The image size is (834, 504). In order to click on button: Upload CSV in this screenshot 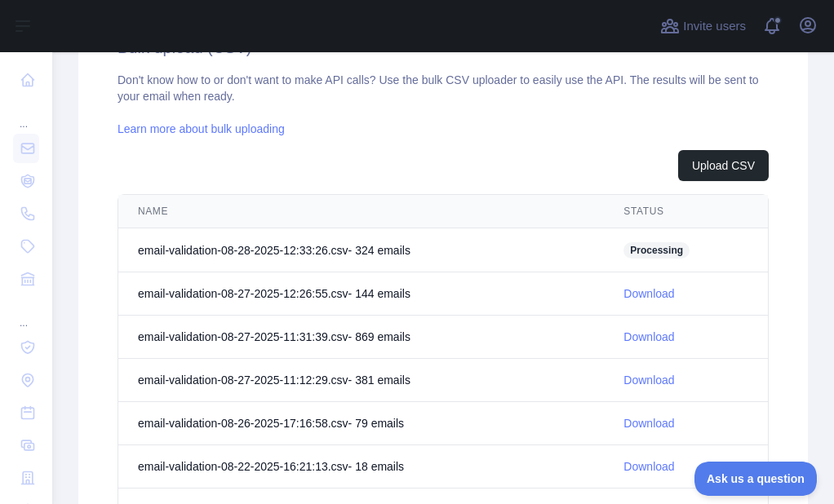, I will do `click(723, 165)`.